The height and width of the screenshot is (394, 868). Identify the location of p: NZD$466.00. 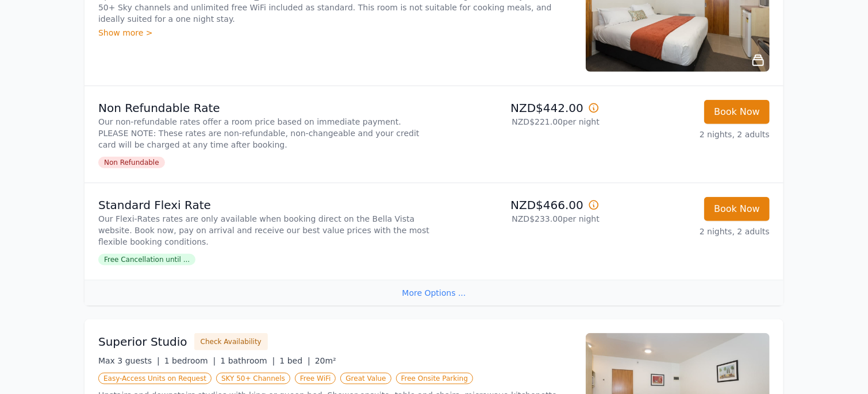
(519, 205).